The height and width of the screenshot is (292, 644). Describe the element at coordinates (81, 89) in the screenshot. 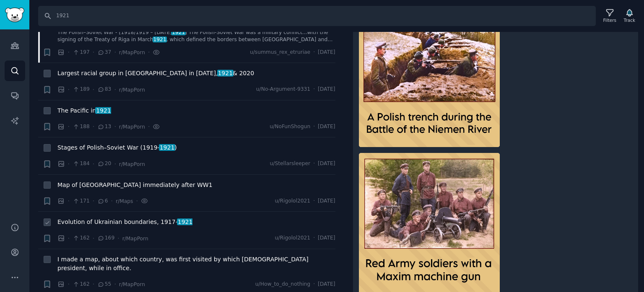

I see `span: 189` at that location.